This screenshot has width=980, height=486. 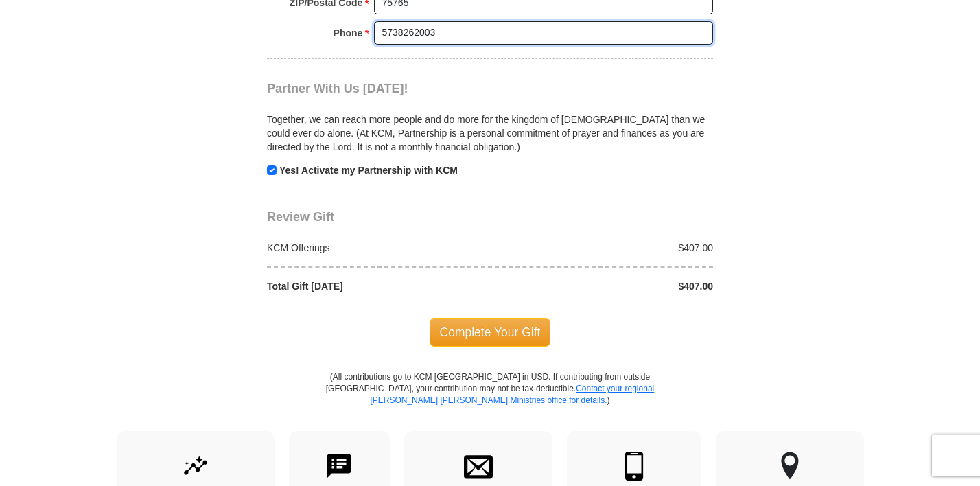 I want to click on img: text-to-give.svg, so click(x=339, y=466).